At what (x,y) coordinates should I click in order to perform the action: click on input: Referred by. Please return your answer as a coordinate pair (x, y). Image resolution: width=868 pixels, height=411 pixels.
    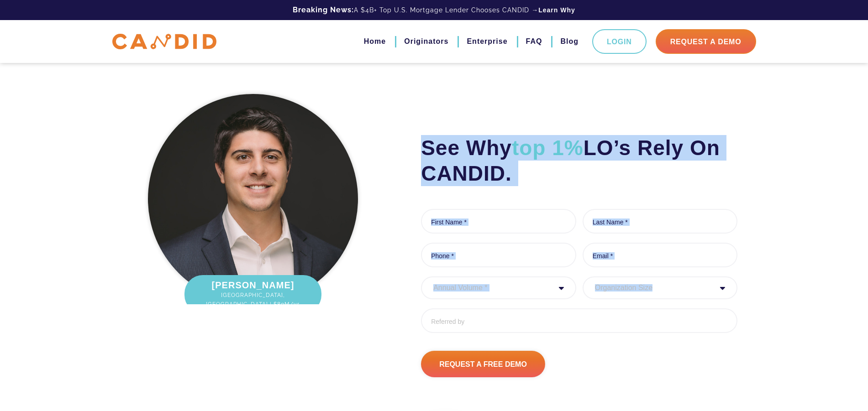
    Looking at the image, I should click on (578, 321).